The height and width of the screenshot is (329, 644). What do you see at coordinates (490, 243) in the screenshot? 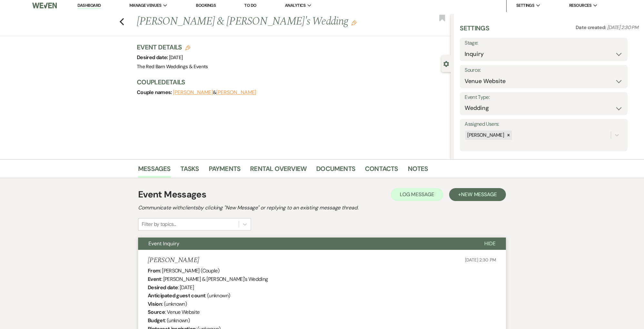
I see `span: Hide` at bounding box center [490, 243].